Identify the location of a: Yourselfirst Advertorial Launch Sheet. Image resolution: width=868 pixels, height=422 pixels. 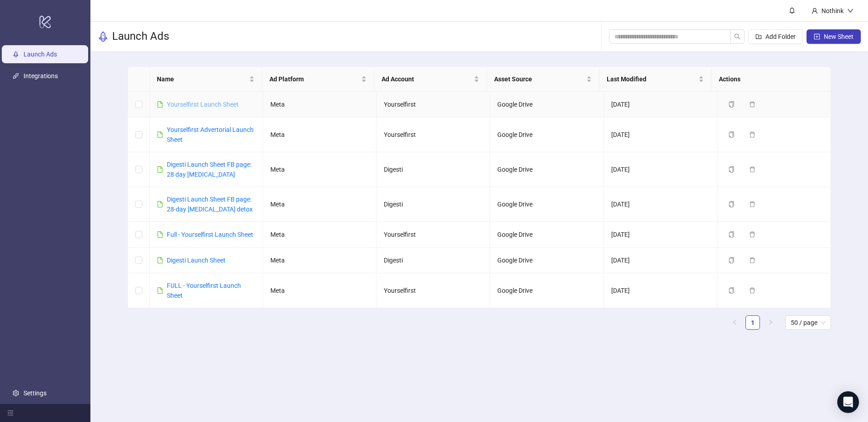
(210, 135).